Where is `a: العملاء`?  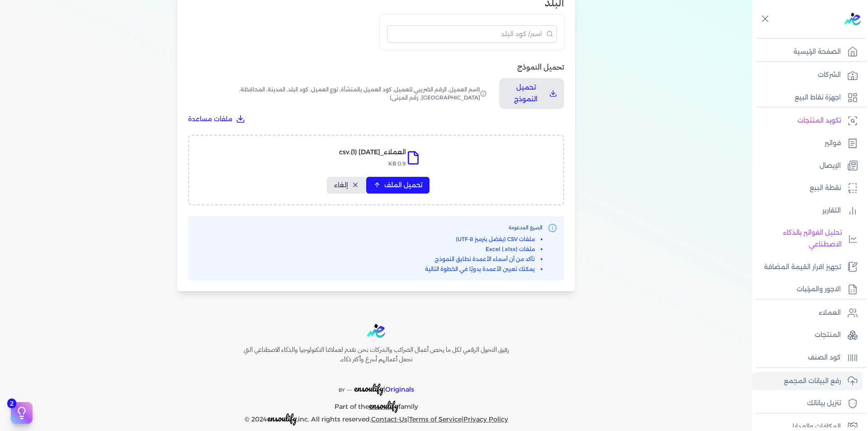 a: العملاء is located at coordinates (807, 312).